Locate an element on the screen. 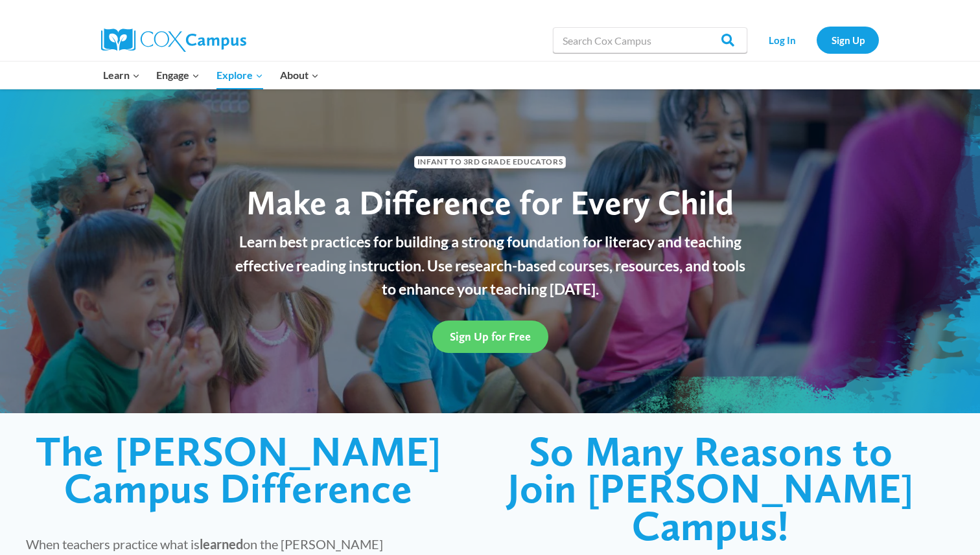  p: Learn best practices for building a strong foundation for literacy and teaching effective reading... is located at coordinates (490, 265).